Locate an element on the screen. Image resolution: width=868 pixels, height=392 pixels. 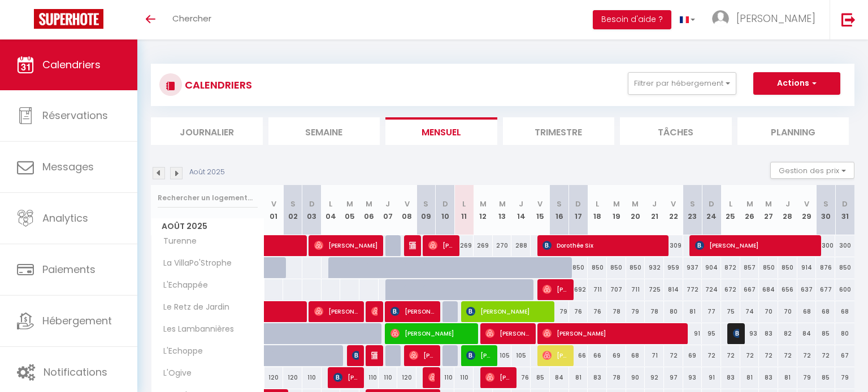
div: 772 is located at coordinates (693, 290).